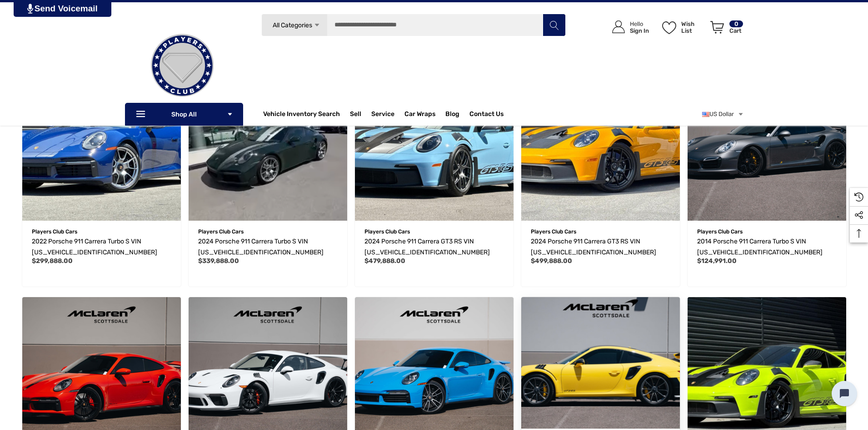 This screenshot has width=868, height=430. I want to click on a: Cart with 0 items, so click(725, 29).